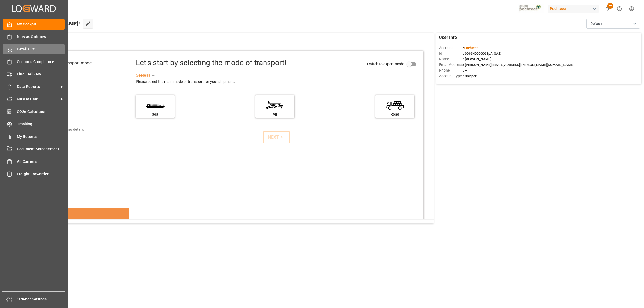 Image resolution: width=644 pixels, height=308 pixels. Describe the element at coordinates (34, 162) in the screenshot. I see `a: All Carriers` at that location.